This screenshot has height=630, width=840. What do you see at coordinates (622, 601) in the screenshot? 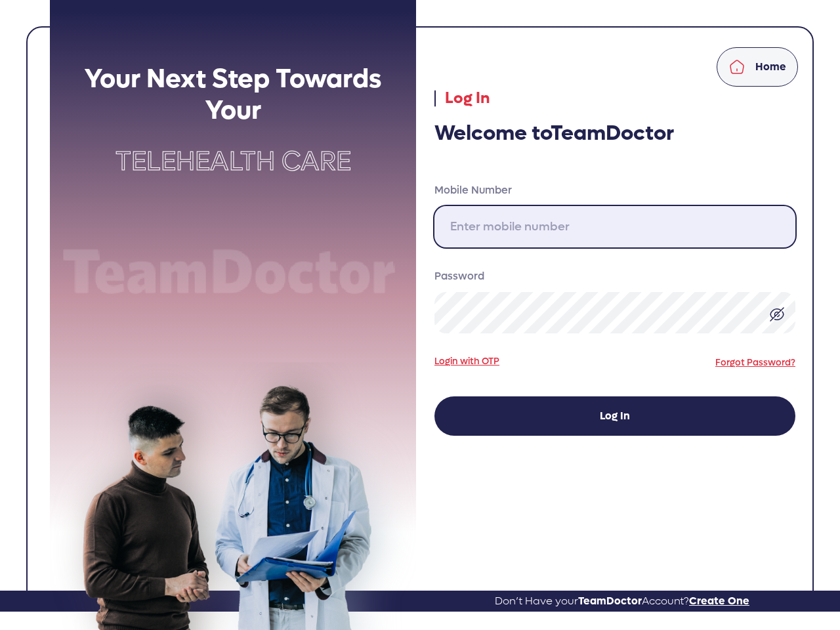
I see `a: Don’t Have yourTeamDoctorAccount?Create One` at bounding box center [622, 601].